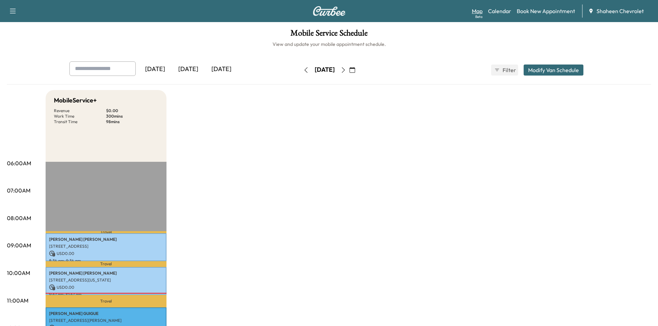 This screenshot has height=326, width=658. I want to click on h1: Mobile Service Schedule, so click(329, 35).